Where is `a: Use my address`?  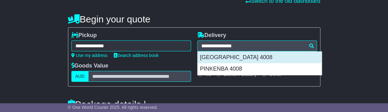 a: Use my address is located at coordinates (89, 55).